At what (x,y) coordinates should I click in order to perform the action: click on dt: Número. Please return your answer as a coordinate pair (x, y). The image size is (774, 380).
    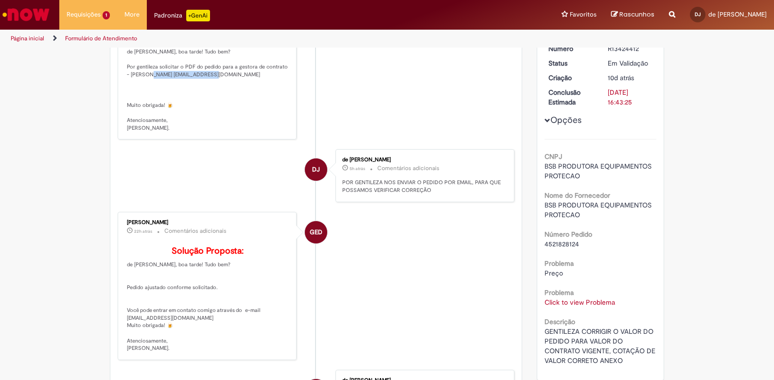
    Looking at the image, I should click on (571, 49).